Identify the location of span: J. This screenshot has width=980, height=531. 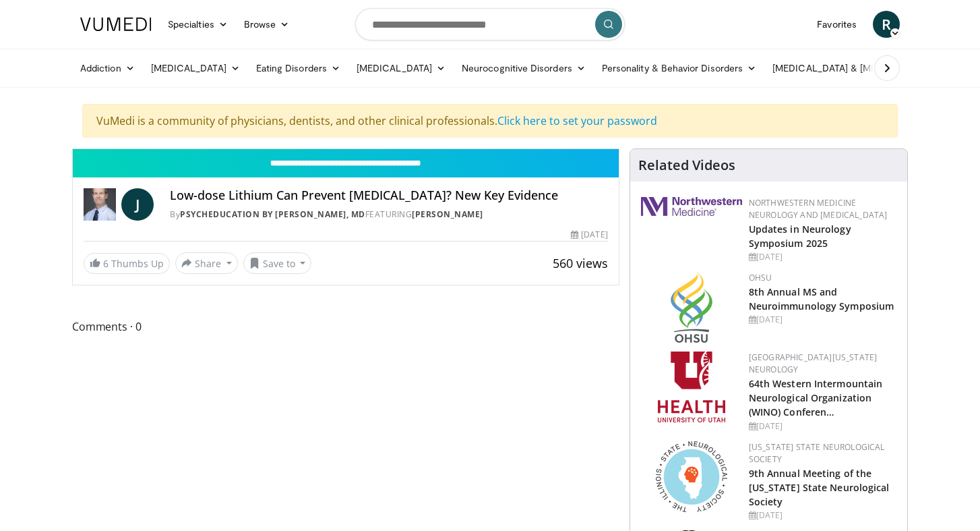
(137, 204).